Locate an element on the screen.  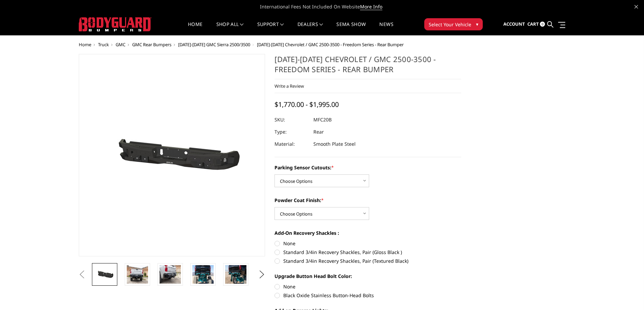
a: News is located at coordinates (385, 29).